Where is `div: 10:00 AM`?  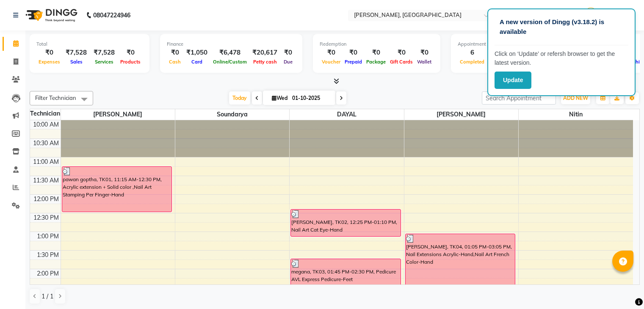
div: 10:00 AM is located at coordinates (46, 124).